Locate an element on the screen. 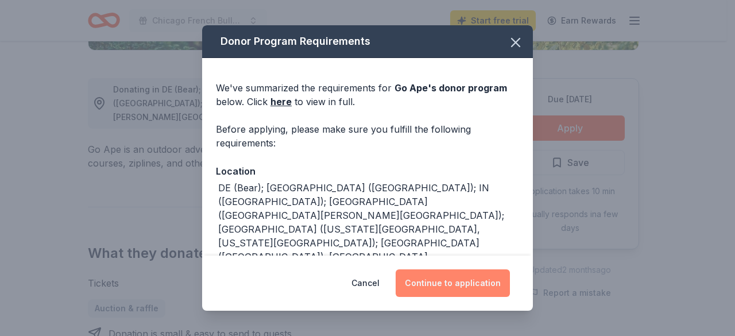 The width and height of the screenshot is (735, 336). span: Go Ape 's donor program is located at coordinates (451, 88).